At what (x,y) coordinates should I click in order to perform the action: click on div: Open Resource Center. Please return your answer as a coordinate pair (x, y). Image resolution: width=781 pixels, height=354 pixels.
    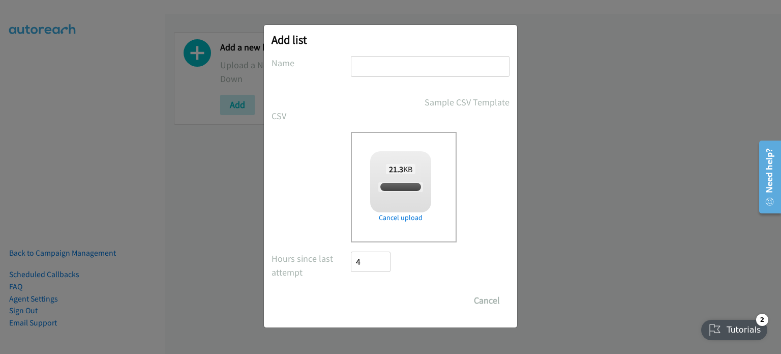
    Looking at the image, I should click on (18, 40).